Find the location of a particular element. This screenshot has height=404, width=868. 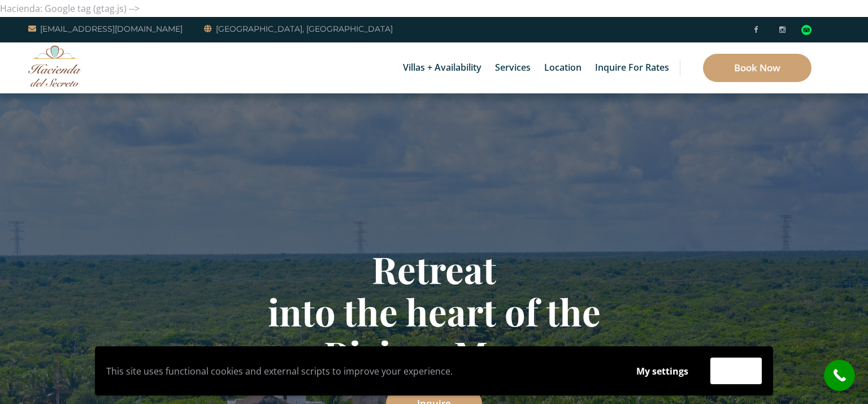

img: Awesome Logo is located at coordinates (55, 66).